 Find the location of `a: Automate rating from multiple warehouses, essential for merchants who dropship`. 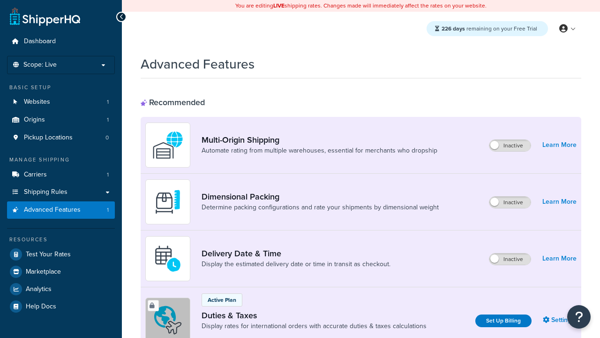

a: Automate rating from multiple warehouses, essential for merchants who dropship is located at coordinates (319, 150).